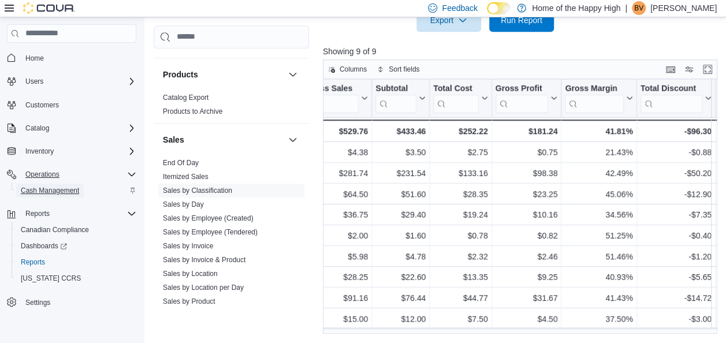  What do you see at coordinates (223, 74) in the screenshot?
I see `button: Products` at bounding box center [223, 74].